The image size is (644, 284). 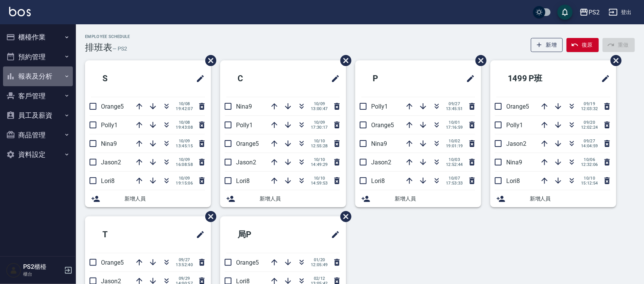 What do you see at coordinates (455, 165) in the screenshot?
I see `span: 12:52:44` at bounding box center [455, 165].